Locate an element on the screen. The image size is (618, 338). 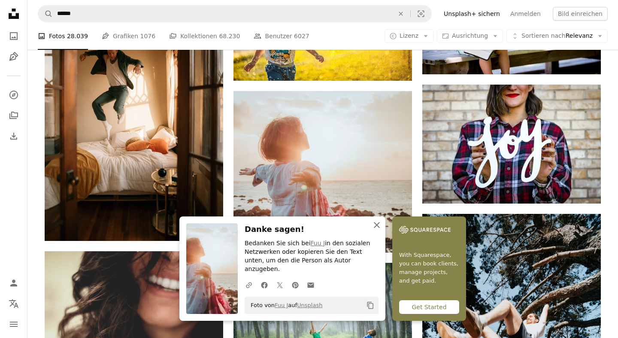
a: Grafiken 1076 is located at coordinates (128, 36).